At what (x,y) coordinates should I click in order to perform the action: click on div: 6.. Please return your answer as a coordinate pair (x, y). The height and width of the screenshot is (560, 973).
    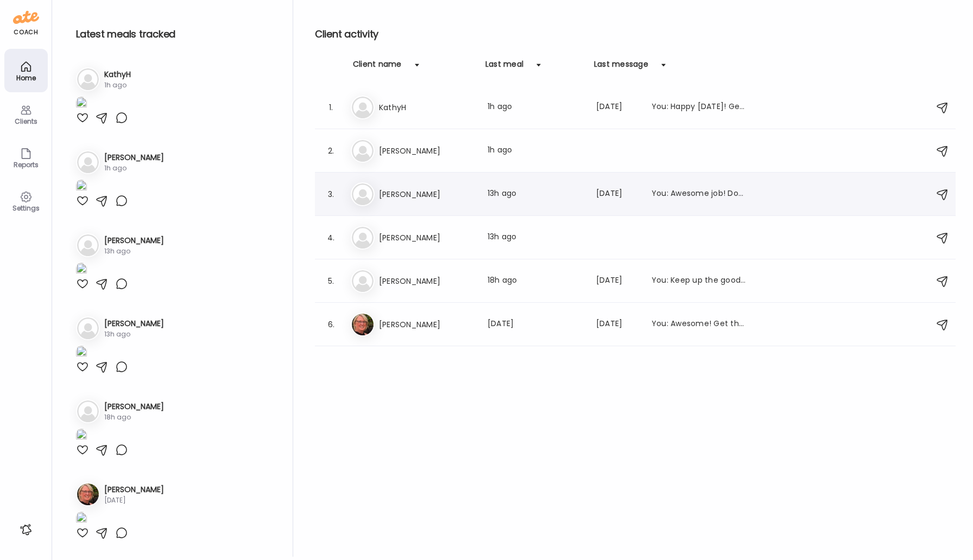
    Looking at the image, I should click on (331, 324).